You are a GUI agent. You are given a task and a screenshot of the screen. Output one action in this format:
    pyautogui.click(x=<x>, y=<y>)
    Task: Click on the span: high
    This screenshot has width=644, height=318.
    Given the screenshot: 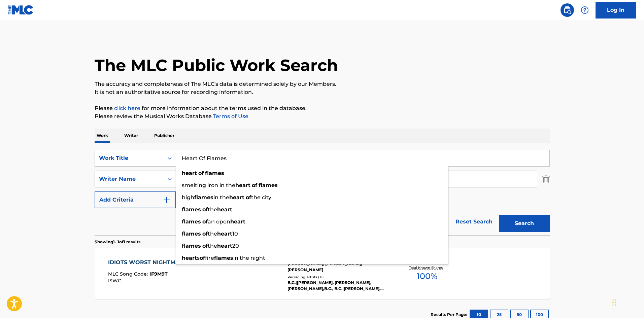 What is the action you would take?
    pyautogui.click(x=187, y=197)
    